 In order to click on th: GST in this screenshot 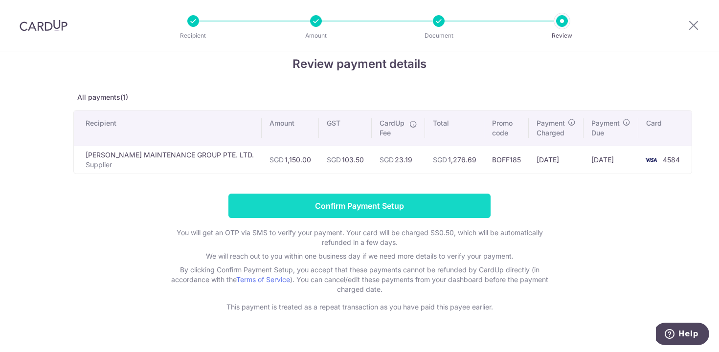, I will do `click(345, 128)`.